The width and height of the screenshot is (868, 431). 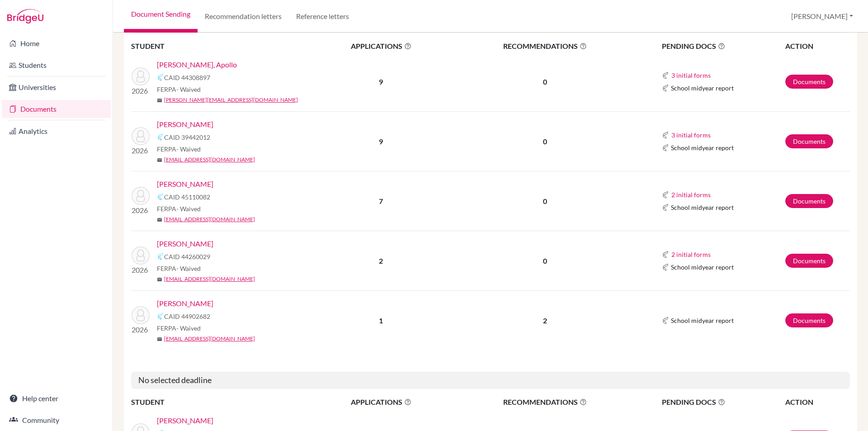 I want to click on span: CAID 44260029, so click(x=187, y=256).